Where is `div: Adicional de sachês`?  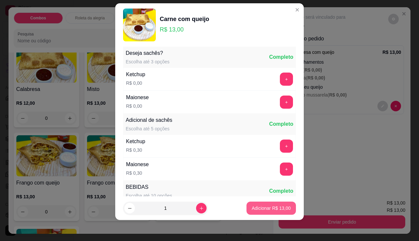 div: Adicional de sachês is located at coordinates (149, 120).